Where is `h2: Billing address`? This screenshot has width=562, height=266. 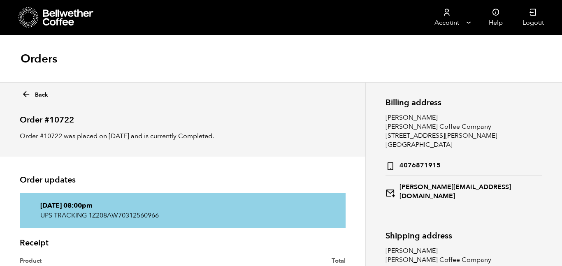
h2: Billing address is located at coordinates (463, 102).